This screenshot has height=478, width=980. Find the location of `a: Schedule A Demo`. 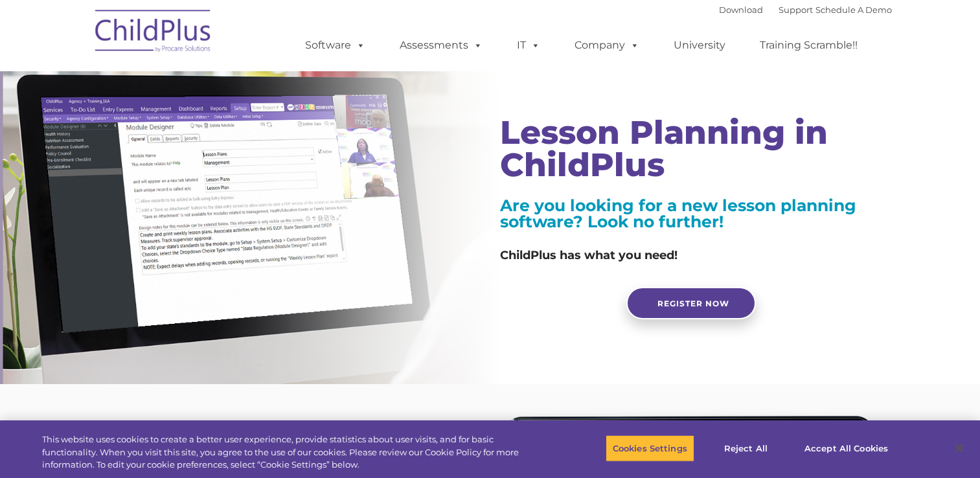

a: Schedule A Demo is located at coordinates (854, 10).